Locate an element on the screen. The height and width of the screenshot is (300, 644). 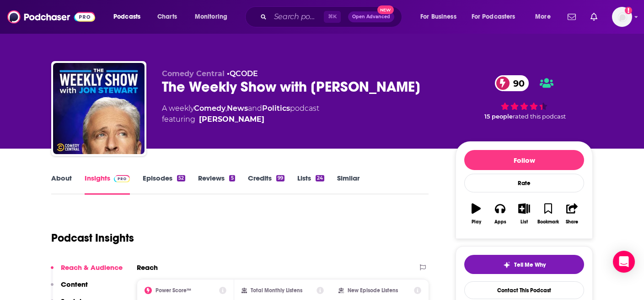
div: 90 15 peoplerated this podcast is located at coordinates (524, 98).